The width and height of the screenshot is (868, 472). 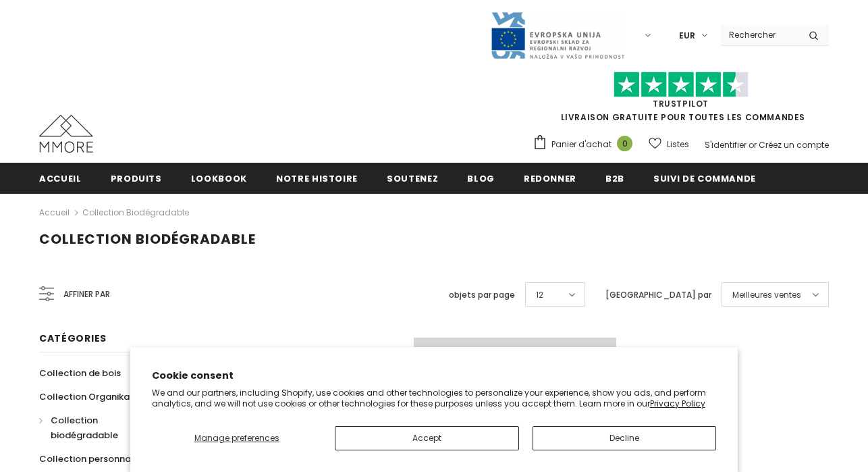 What do you see at coordinates (759, 34) in the screenshot?
I see `input: Search Site` at bounding box center [759, 34].